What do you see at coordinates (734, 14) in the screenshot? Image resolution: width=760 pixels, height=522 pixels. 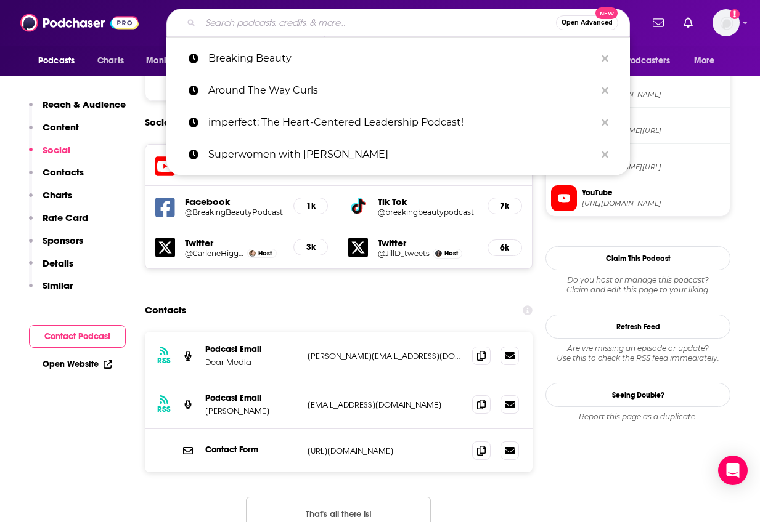 I see `svg: Add a profile image` at bounding box center [734, 14].